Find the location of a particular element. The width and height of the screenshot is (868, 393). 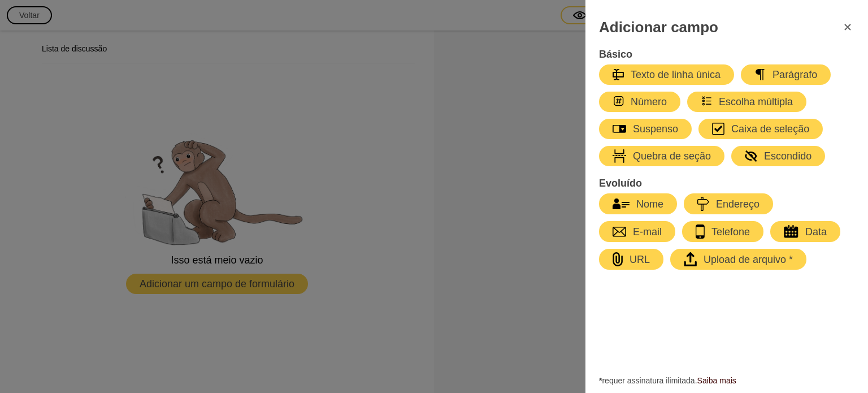

button: Parágrafo is located at coordinates (785, 75).